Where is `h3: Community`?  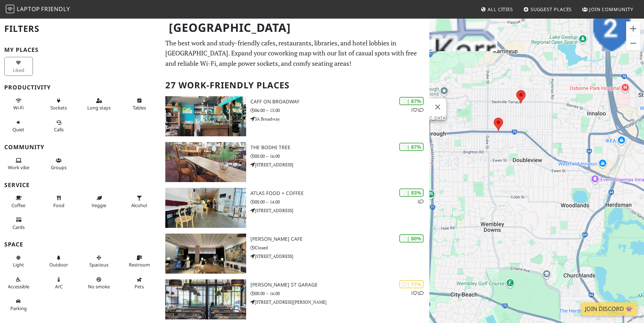 h3: Community is located at coordinates (81, 147).